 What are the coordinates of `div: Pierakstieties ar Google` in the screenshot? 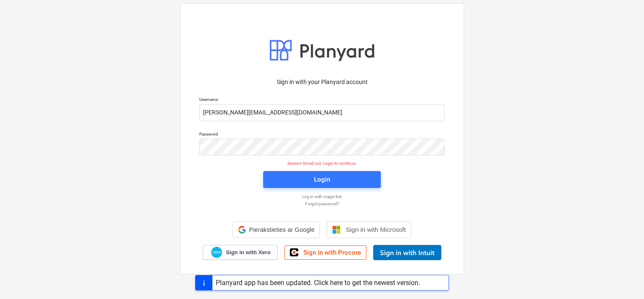 It's located at (276, 230).